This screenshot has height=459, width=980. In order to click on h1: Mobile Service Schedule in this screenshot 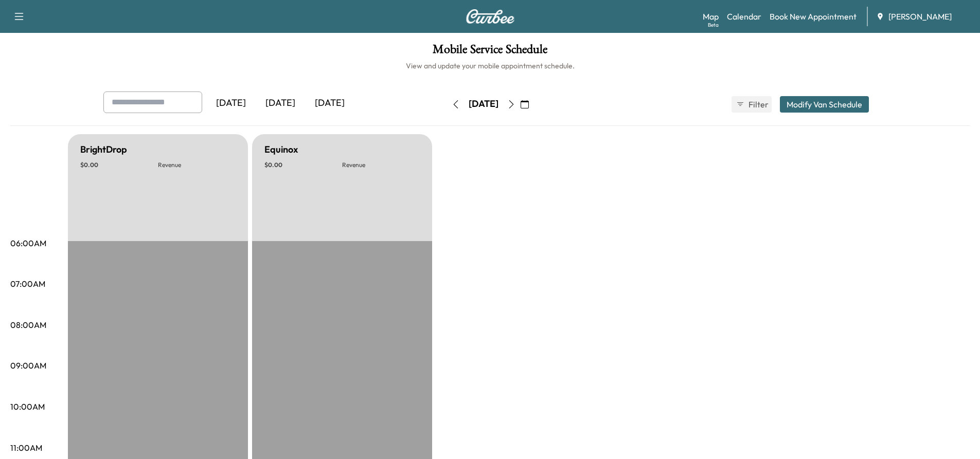, I will do `click(490, 52)`.